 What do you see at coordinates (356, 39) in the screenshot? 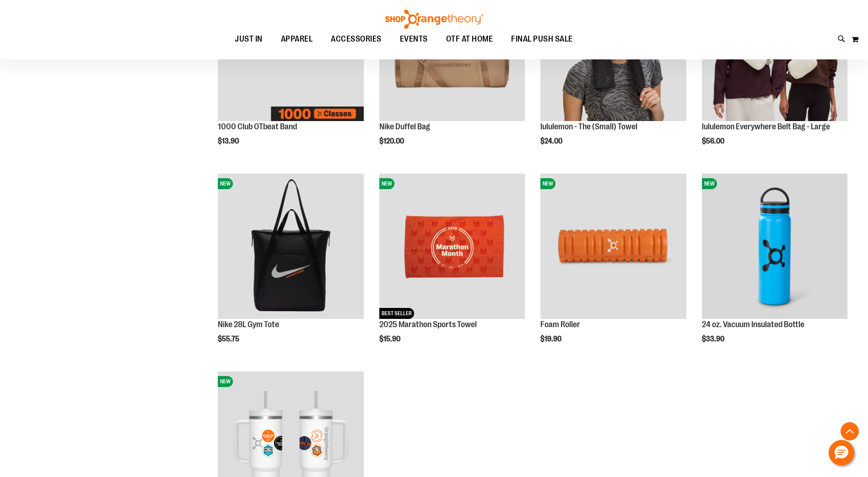
I see `span: ACCESSORIES` at bounding box center [356, 39].